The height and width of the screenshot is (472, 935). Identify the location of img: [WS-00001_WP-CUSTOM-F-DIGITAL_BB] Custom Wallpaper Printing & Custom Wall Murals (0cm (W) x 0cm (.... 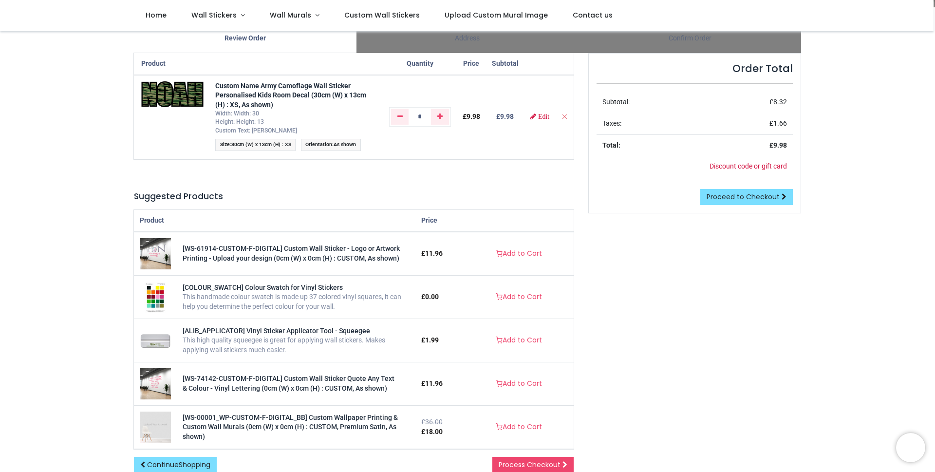
(155, 427).